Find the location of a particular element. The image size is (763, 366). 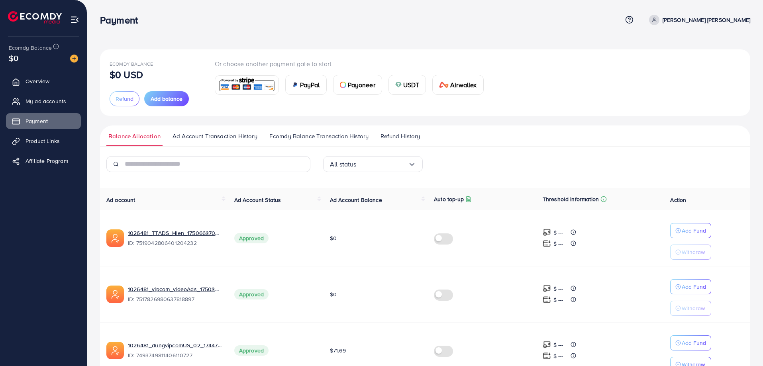

span: Ad Account Balance is located at coordinates (356, 200).